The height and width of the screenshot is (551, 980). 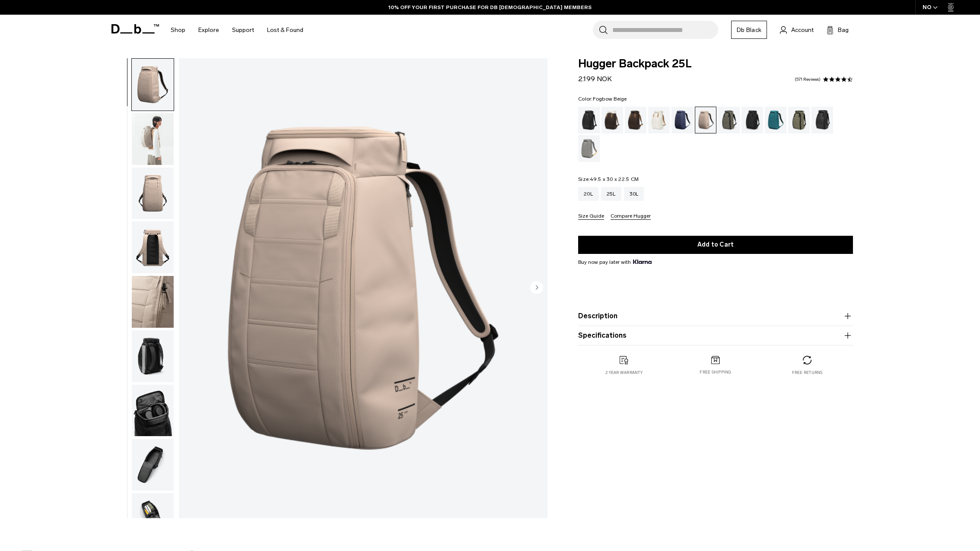 I want to click on span: Hugger Backpack 25L, so click(x=716, y=64).